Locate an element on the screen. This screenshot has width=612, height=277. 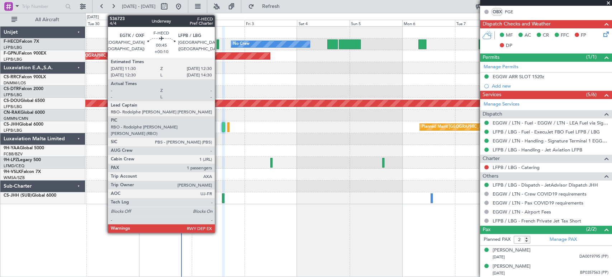
a: FCBB/BZV is located at coordinates (13, 154).